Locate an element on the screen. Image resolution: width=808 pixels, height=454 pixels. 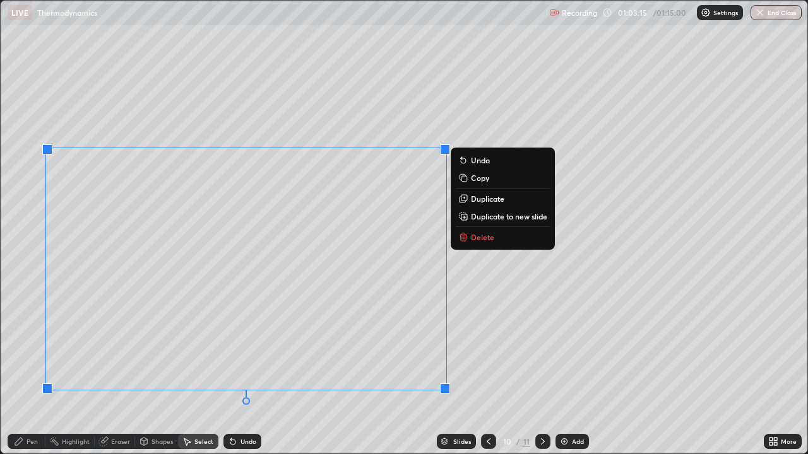
button: End Class is located at coordinates (776, 13).